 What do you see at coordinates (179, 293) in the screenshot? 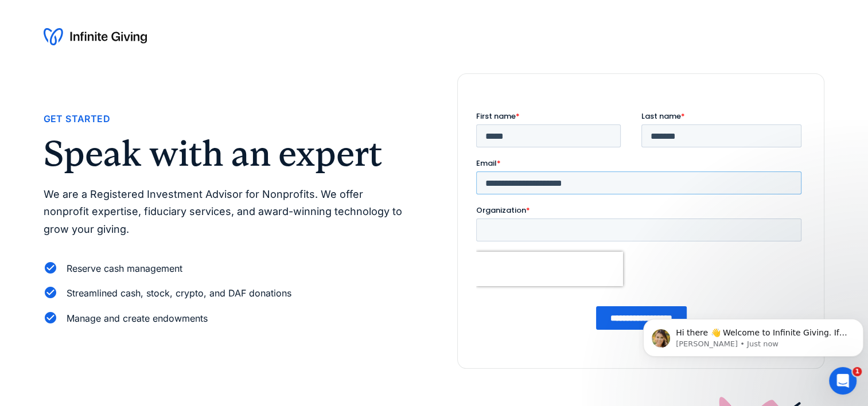
I see `div: Streamlined cash, stock, crypto, and DAF donations` at bounding box center [179, 293].